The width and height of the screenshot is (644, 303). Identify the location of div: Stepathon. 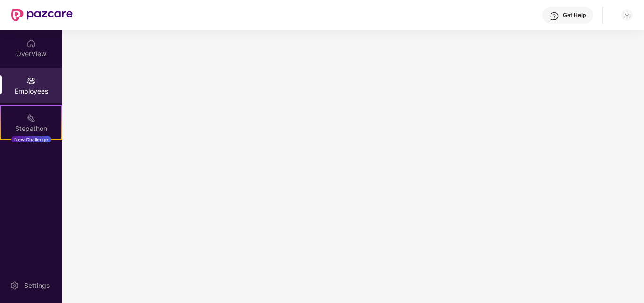
(31, 129).